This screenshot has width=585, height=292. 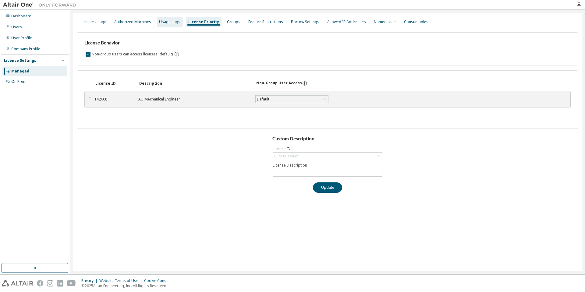 What do you see at coordinates (328, 139) in the screenshot?
I see `h3: Custom Description` at bounding box center [328, 139].